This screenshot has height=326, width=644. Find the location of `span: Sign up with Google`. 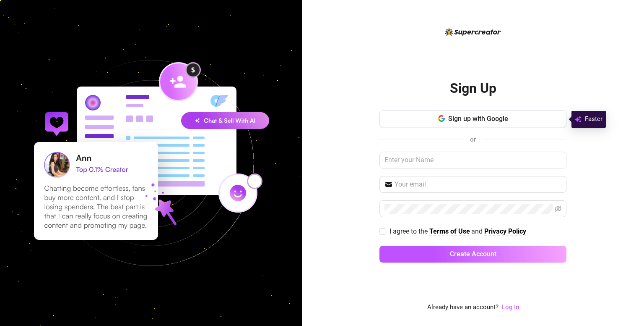

span: Sign up with Google is located at coordinates (478, 118).